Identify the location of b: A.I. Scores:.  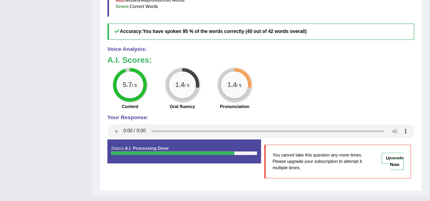
(130, 60).